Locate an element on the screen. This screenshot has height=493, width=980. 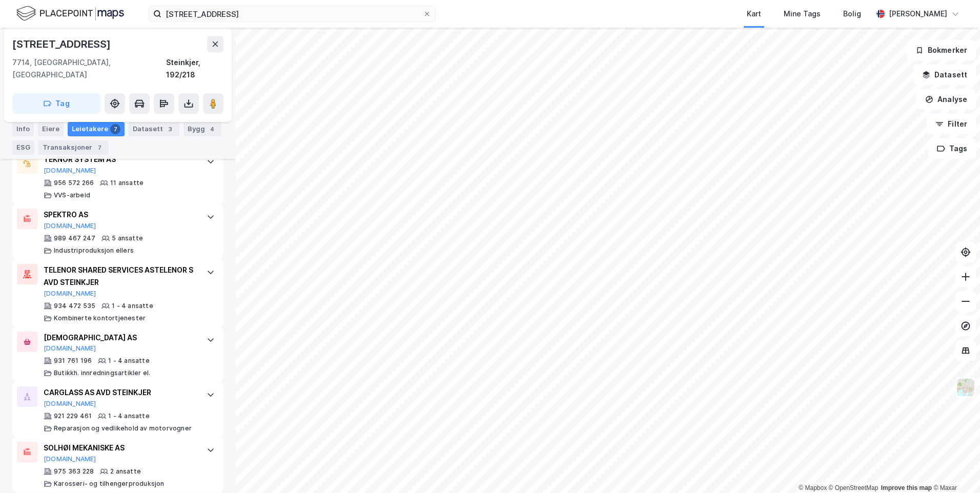
div: 956 572 266 is located at coordinates (74, 183).